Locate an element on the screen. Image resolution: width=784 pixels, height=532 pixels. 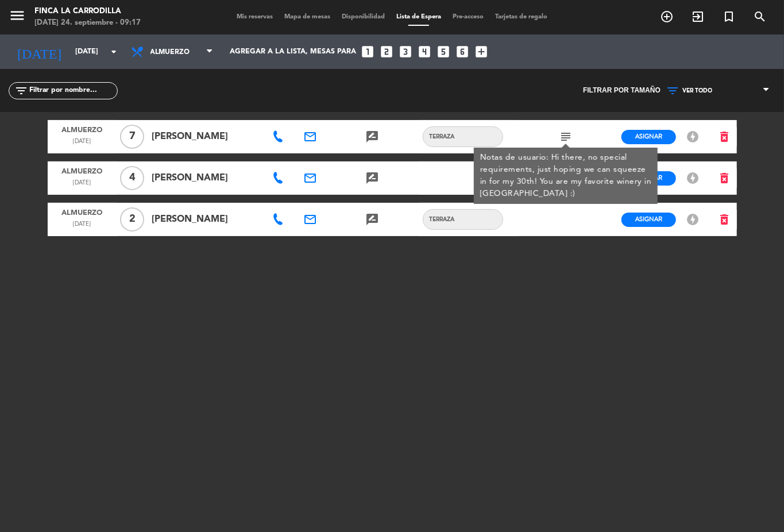
i: exit_to_app is located at coordinates (698, 17).